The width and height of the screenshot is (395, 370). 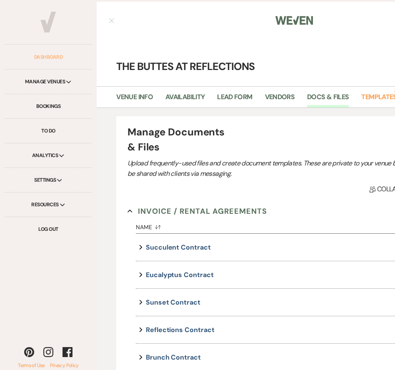 What do you see at coordinates (328, 99) in the screenshot?
I see `a: Docs & Files` at bounding box center [328, 99].